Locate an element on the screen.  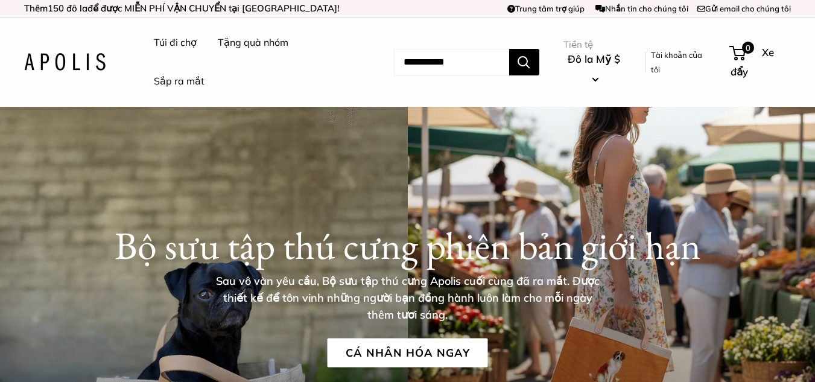
font: Sau vô vàn yêu cầu, Bộ sưu tập thú cưng Apolis cuối cùng đã ra mắt. Được thiết kế để tôn vinh nhữ... is located at coordinates (408, 297).